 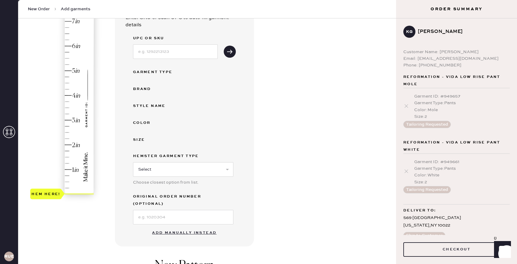 What do you see at coordinates (183, 156) in the screenshot?
I see `label: Hemster Garment Type` at bounding box center [183, 156].